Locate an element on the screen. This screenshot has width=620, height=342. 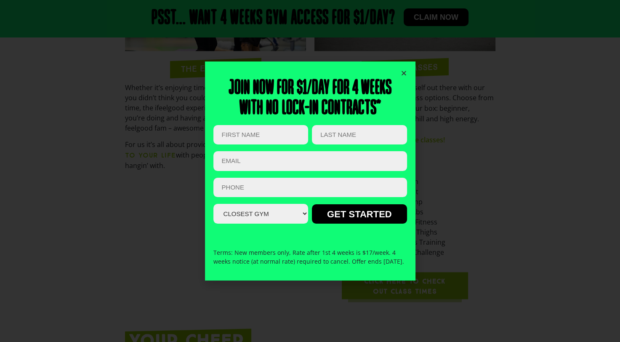
a: Close is located at coordinates (404, 73).